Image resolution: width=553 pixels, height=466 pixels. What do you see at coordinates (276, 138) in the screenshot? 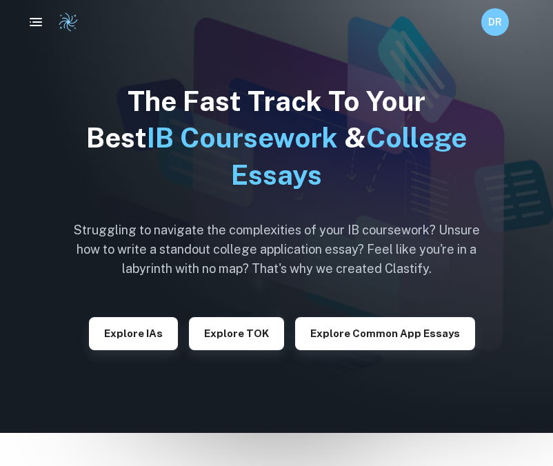
I see `h1: The Fast Track To Your Best &` at bounding box center [276, 138].